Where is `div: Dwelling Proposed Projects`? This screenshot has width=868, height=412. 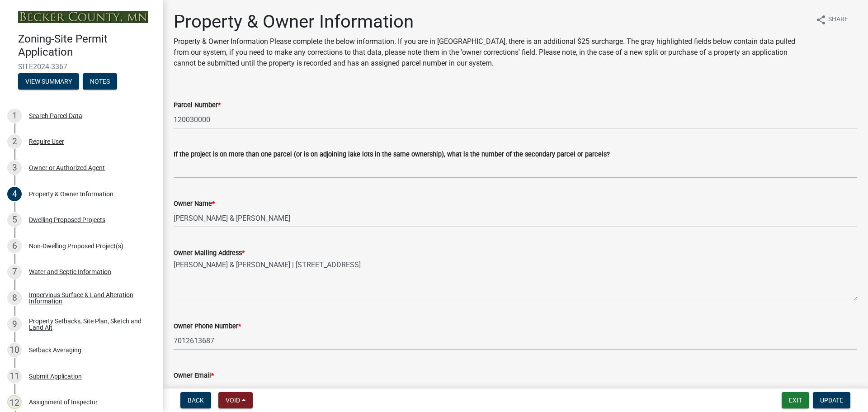 div: Dwelling Proposed Projects is located at coordinates (67, 220).